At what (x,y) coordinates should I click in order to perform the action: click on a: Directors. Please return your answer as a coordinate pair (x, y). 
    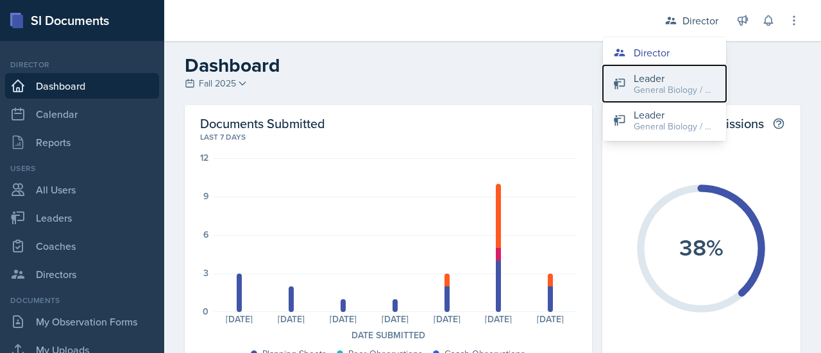
    Looking at the image, I should click on (82, 275).